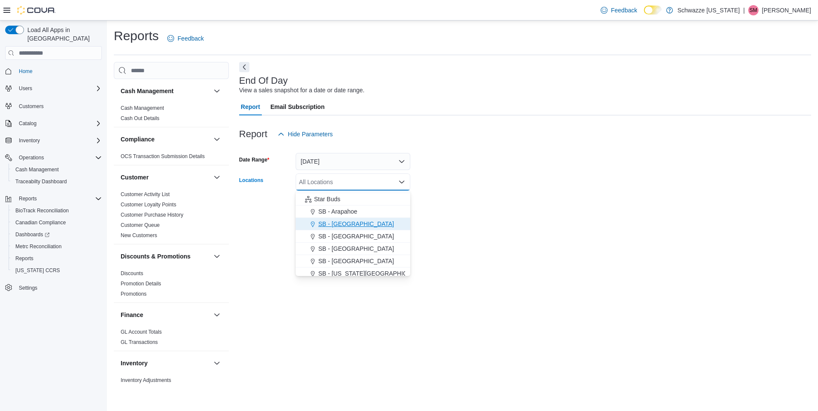  I want to click on a: Traceabilty Dashboard, so click(41, 182).